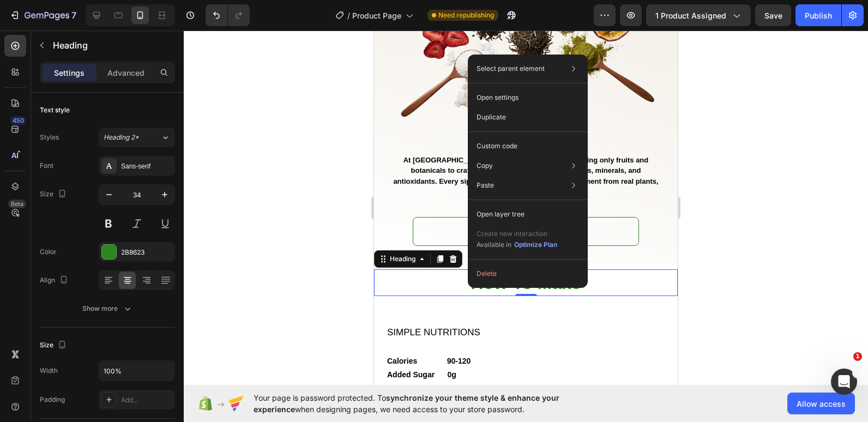 The width and height of the screenshot is (868, 422). What do you see at coordinates (485, 166) in the screenshot?
I see `p: Copy` at bounding box center [485, 166].